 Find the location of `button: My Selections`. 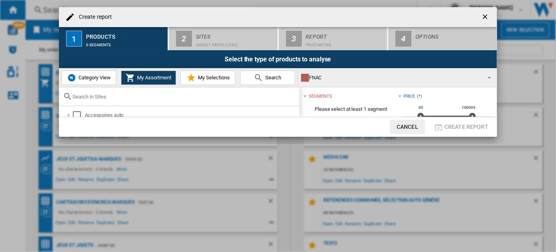

button: My Selections is located at coordinates (208, 78).